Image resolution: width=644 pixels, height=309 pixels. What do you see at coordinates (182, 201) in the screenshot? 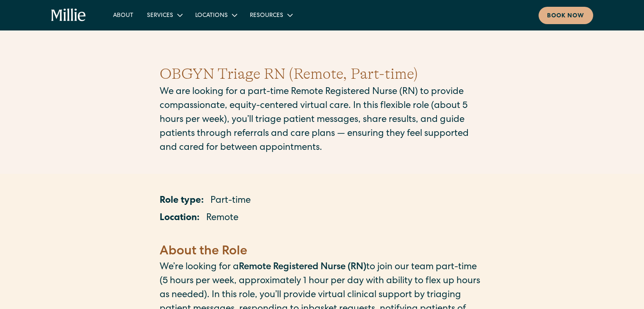
I see `p: Role type:` at bounding box center [182, 201].